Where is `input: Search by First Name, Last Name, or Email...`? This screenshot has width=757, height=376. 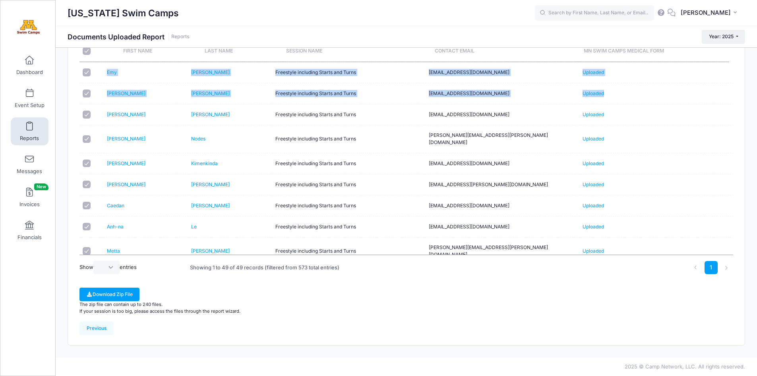 input: Search by First Name, Last Name, or Email... is located at coordinates (595, 13).